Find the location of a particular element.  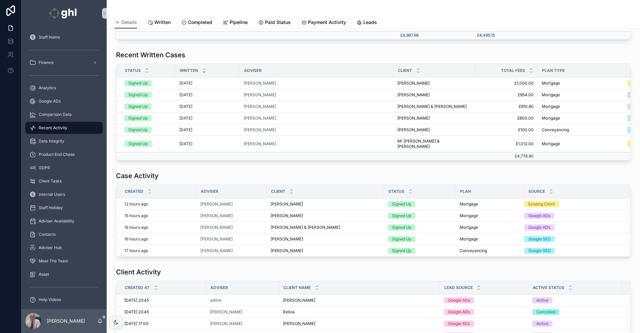

span: Created is located at coordinates (134, 192).